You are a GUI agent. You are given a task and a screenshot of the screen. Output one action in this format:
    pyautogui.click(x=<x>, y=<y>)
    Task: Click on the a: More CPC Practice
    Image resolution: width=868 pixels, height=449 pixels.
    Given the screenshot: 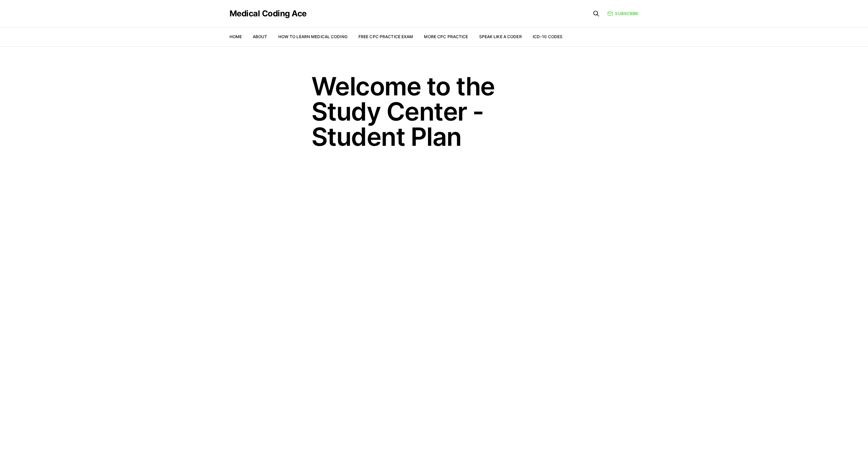 What is the action you would take?
    pyautogui.click(x=446, y=36)
    